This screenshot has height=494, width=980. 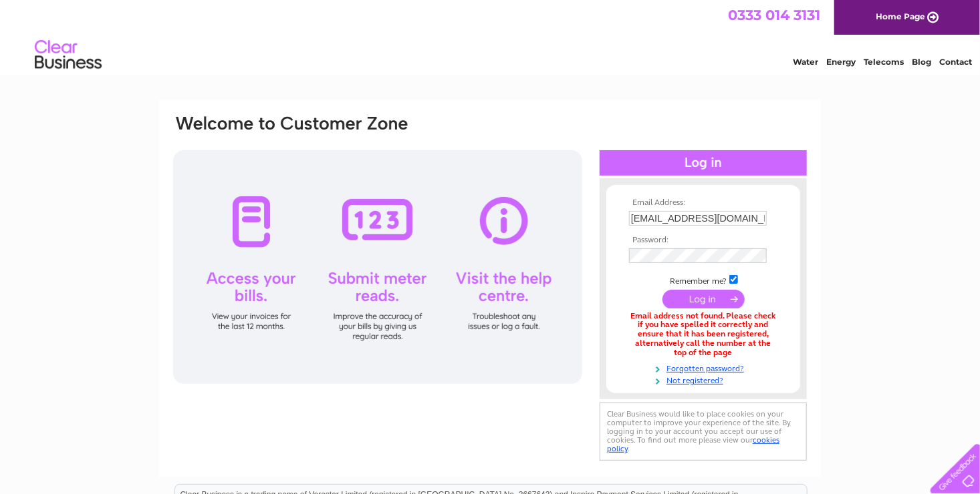 I want to click on input: Submit, so click(x=703, y=299).